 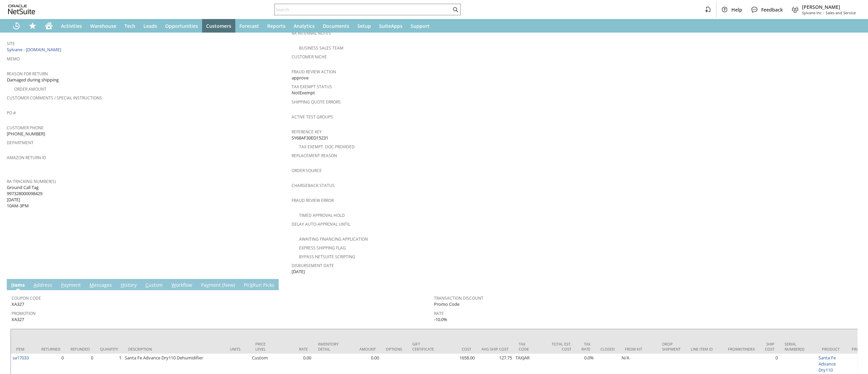 I want to click on a: History, so click(x=129, y=285).